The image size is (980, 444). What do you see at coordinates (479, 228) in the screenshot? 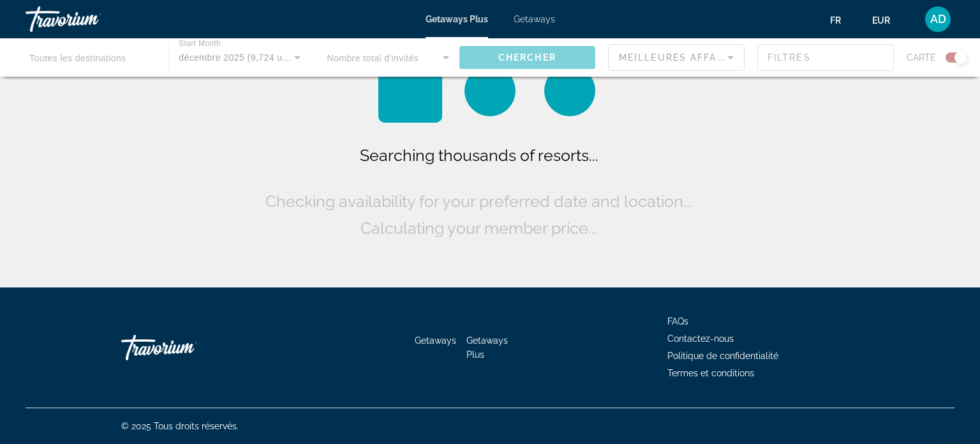
I see `span: Calculating your member price...` at bounding box center [479, 228].